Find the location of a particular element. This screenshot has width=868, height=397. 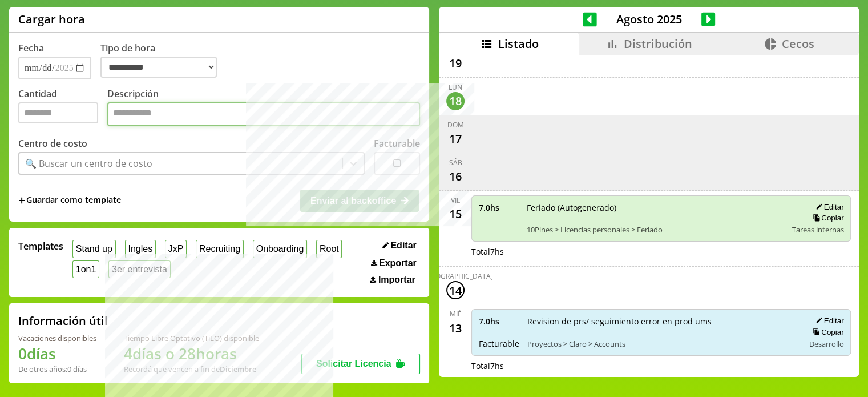

div: 13 is located at coordinates (455, 328).